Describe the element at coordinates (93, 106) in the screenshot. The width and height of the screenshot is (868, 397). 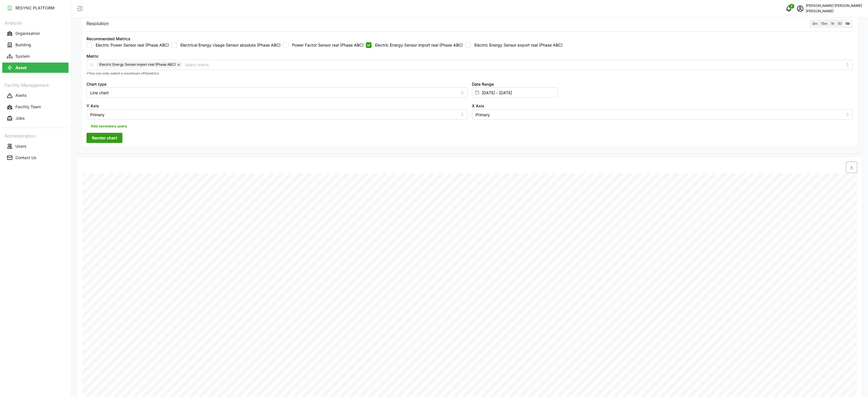
I see `label: Y Axis` at that location.